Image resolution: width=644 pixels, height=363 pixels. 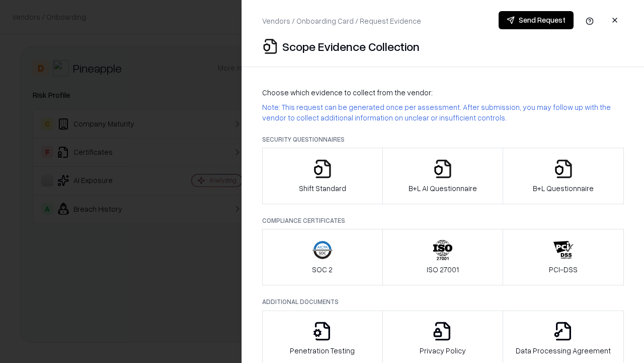 What do you see at coordinates (443, 112) in the screenshot?
I see `p: Note: This request can be generated once per assessment. After submission, you may follow up with...` at bounding box center [443, 112].